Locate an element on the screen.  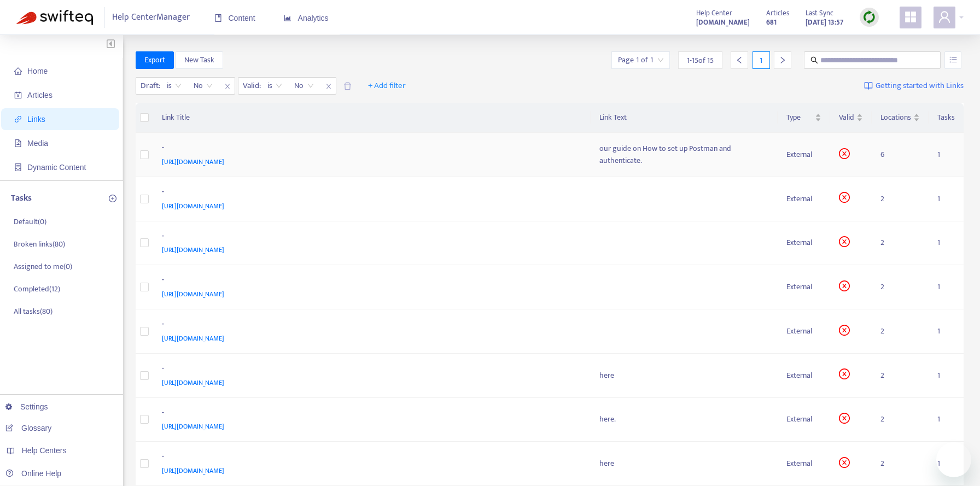
span: Help Centers is located at coordinates (44, 451).